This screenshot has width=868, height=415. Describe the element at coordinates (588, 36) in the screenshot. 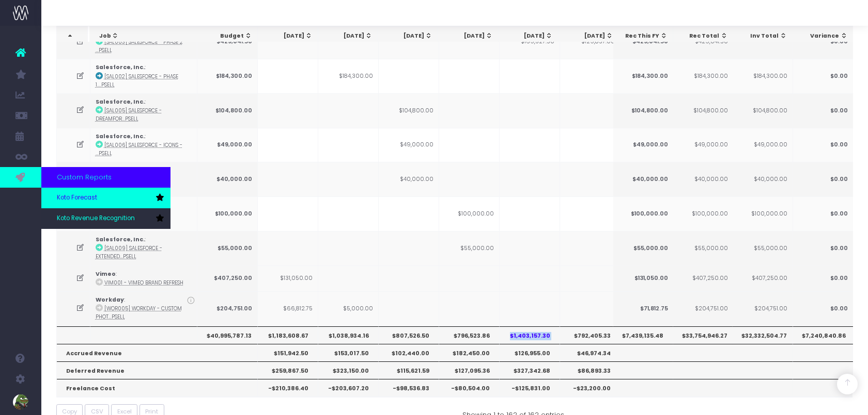

I see `th: Sep 25: activate to sort column ascending` at that location.